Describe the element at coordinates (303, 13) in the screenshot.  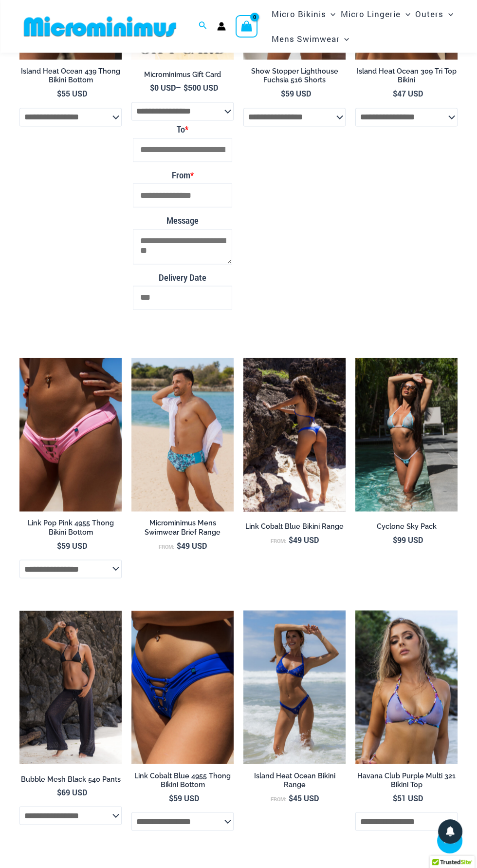
I see `a: Micro BikinisMenu ToggleMenu Toggle` at that location.